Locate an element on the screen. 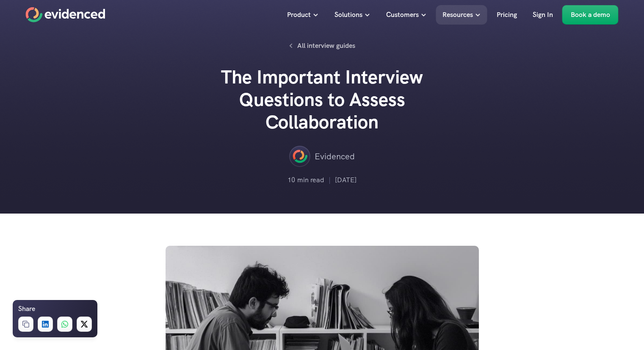 The width and height of the screenshot is (644, 350). p: Sign In is located at coordinates (543, 15).